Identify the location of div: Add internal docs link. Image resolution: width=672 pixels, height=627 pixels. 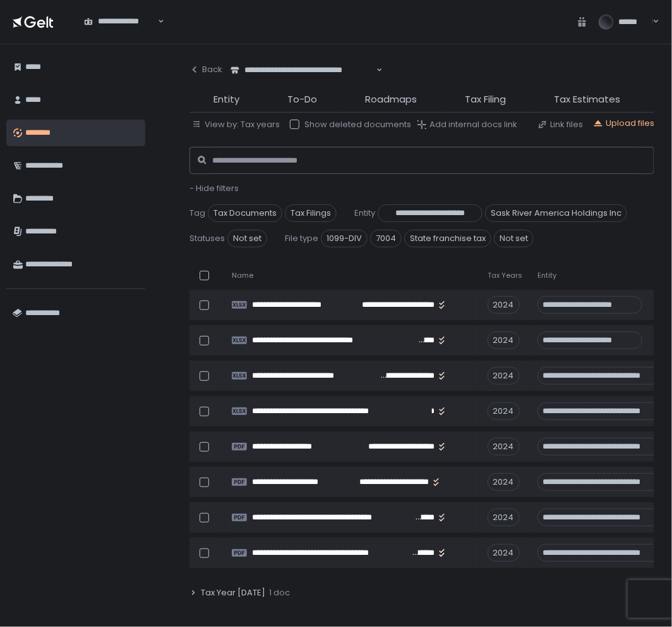
(467, 125).